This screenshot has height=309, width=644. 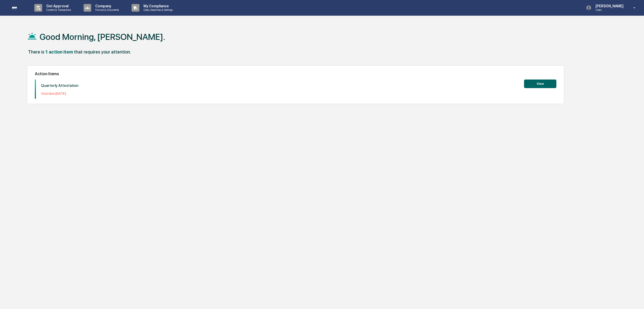 I want to click on p: Company, so click(x=106, y=6).